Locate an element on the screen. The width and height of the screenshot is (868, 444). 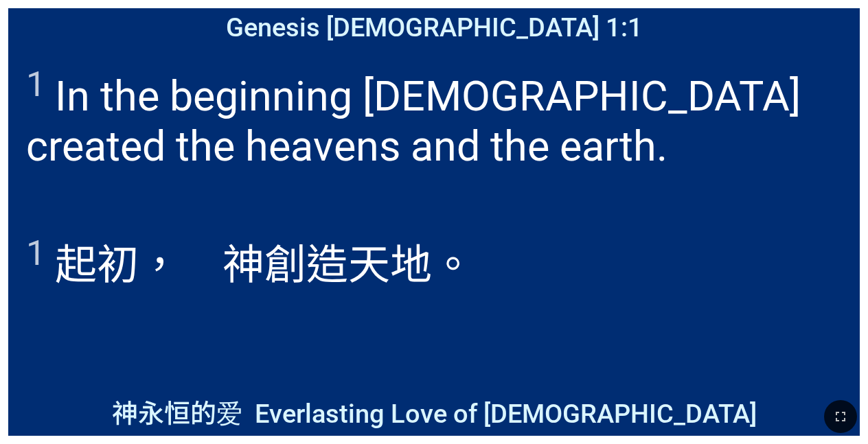
wh430: 創造 is located at coordinates (369, 265).